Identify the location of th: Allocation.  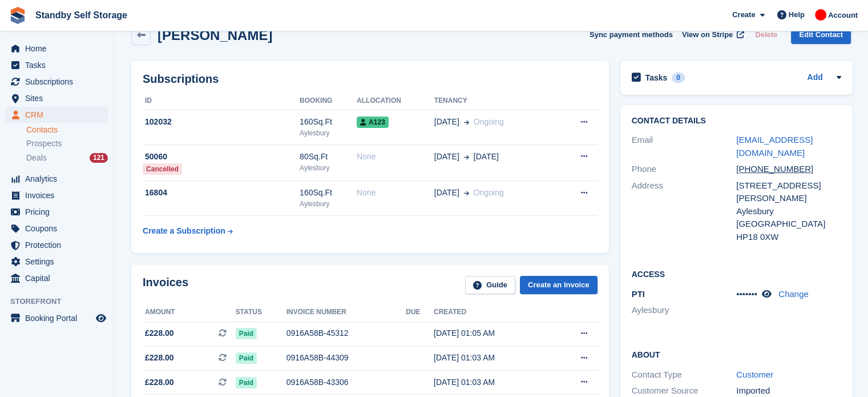
(395, 101).